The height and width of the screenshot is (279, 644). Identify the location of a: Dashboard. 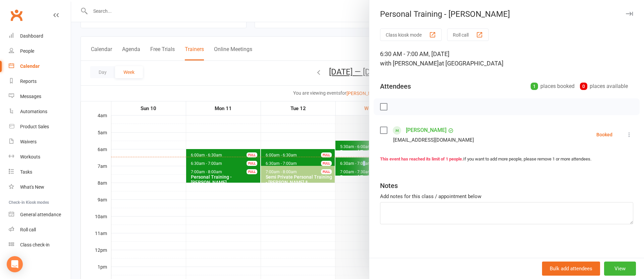
(40, 36).